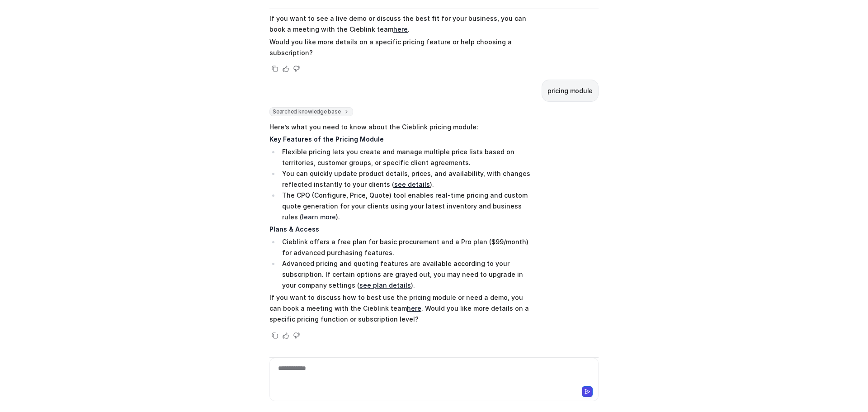 The width and height of the screenshot is (868, 412). What do you see at coordinates (326, 139) in the screenshot?
I see `strong: Key Features of the Pricing Module` at bounding box center [326, 139].